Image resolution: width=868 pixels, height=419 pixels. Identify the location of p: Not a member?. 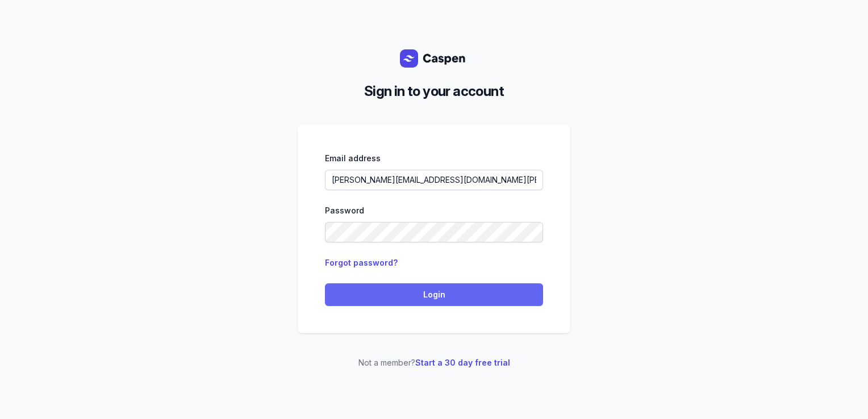
(434, 363).